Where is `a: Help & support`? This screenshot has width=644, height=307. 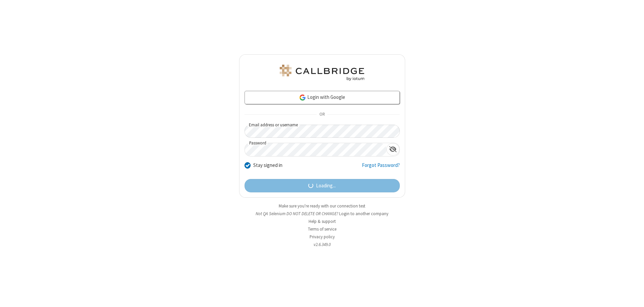 a: Help & support is located at coordinates (322, 221).